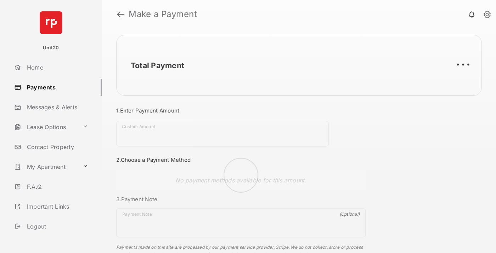 The height and width of the screenshot is (253, 496). What do you see at coordinates (241, 159) in the screenshot?
I see `h3: 2. Choose a Payment Method` at bounding box center [241, 159].